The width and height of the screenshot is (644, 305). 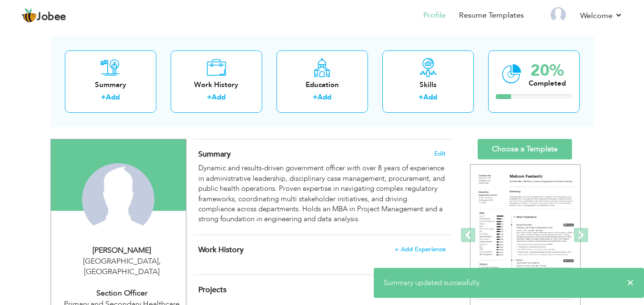 What do you see at coordinates (322, 85) in the screenshot?
I see `div: Education` at bounding box center [322, 85].